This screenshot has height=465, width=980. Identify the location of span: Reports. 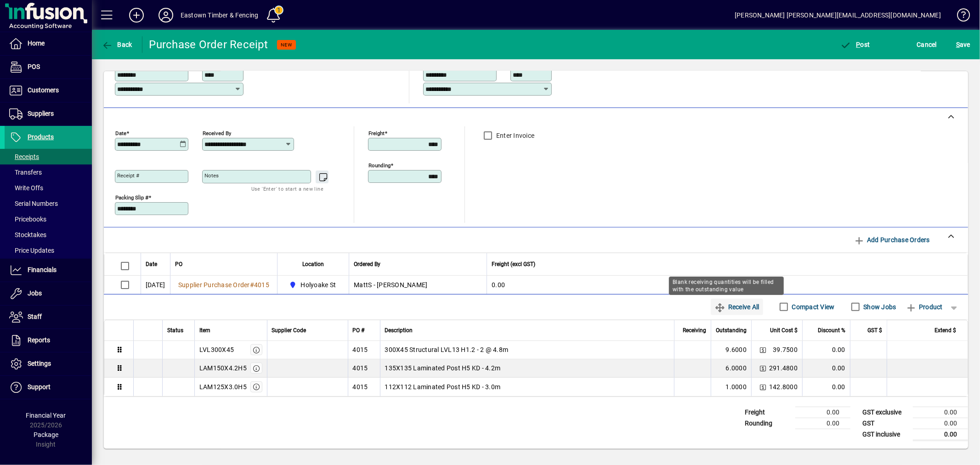
(39, 340).